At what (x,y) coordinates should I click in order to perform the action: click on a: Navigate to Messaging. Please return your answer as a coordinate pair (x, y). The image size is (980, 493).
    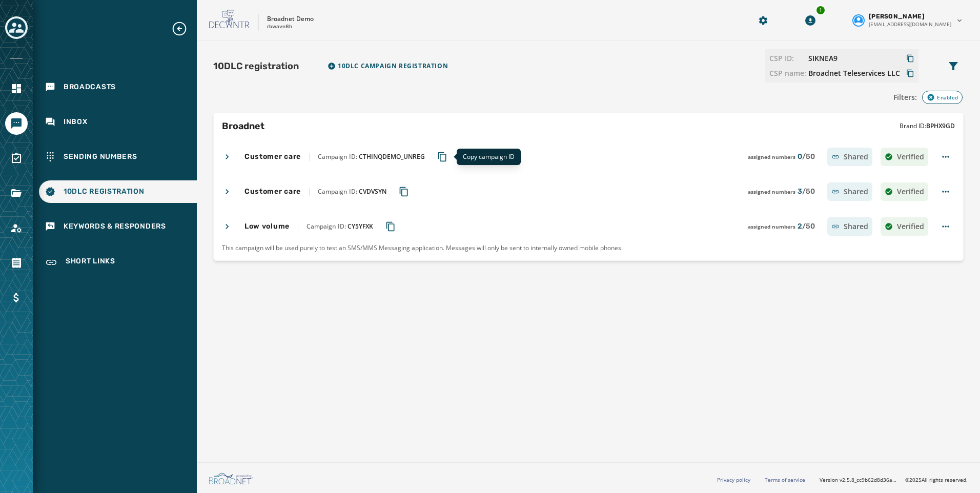
    Looking at the image, I should click on (16, 124).